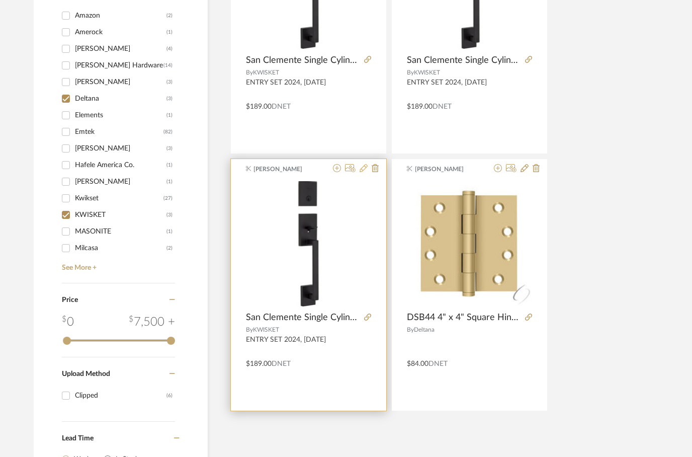 Image resolution: width=692 pixels, height=457 pixels. What do you see at coordinates (121, 16) in the screenshot?
I see `div: Amazon` at bounding box center [121, 16].